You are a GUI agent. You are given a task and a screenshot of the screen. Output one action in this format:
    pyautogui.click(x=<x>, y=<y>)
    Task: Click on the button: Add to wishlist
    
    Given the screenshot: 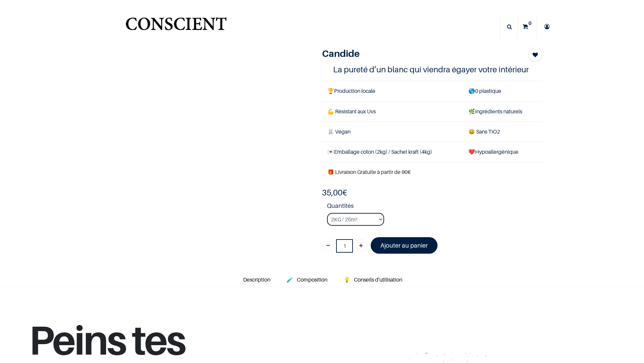 What is the action you would take?
    pyautogui.click(x=535, y=54)
    